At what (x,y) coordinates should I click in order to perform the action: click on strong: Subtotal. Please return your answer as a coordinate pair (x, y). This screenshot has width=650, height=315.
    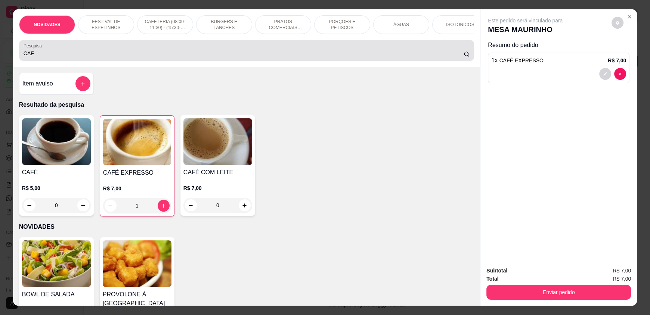
    Looking at the image, I should click on (497, 271).